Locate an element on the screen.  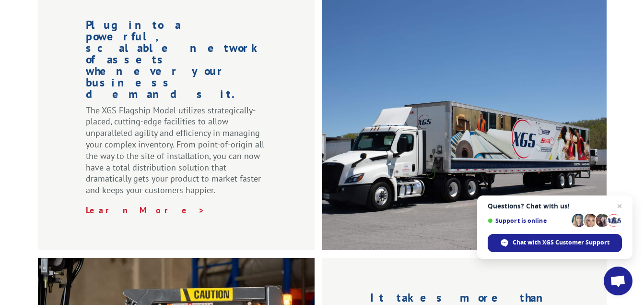
h1: Plug into a powerful, scalable network of assets whenever your business demands it. is located at coordinates (176, 62).